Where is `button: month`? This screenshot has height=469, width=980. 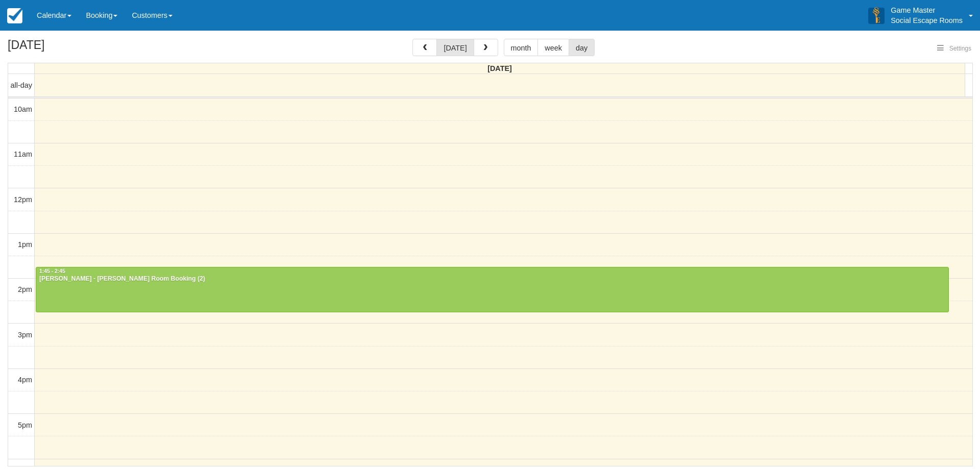 button: month is located at coordinates (521, 47).